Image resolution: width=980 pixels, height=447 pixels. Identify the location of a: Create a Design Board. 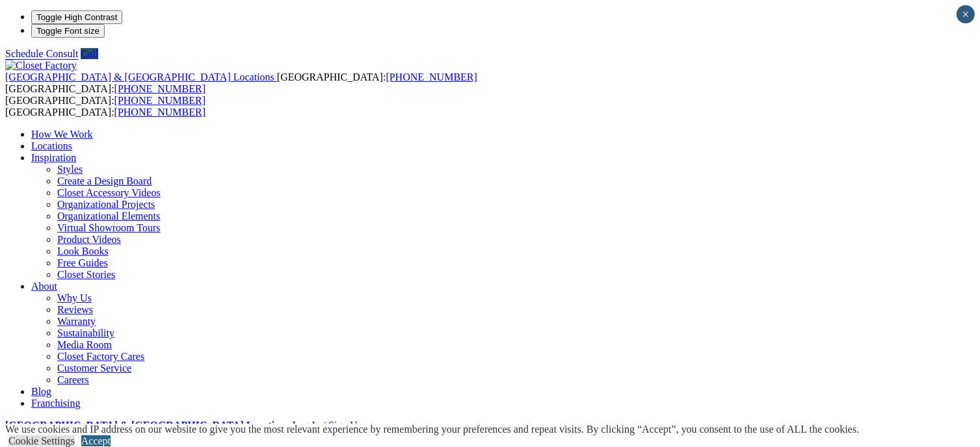
(104, 181).